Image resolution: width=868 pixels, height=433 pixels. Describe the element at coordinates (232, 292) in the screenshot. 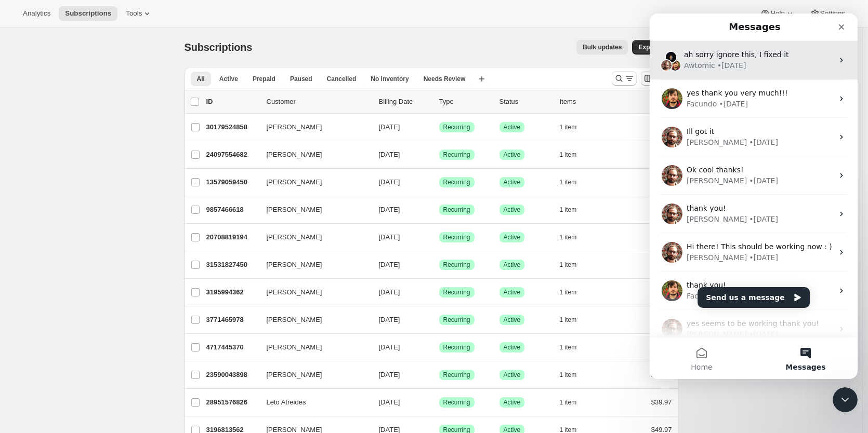

I see `p: 3195994362` at that location.